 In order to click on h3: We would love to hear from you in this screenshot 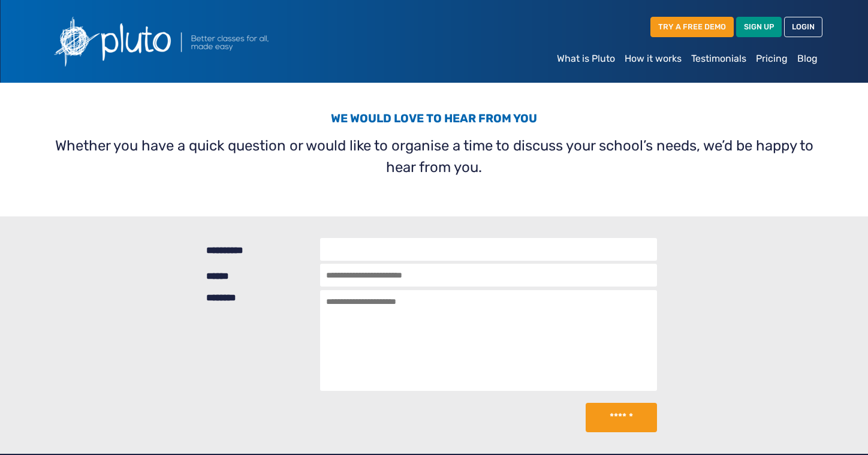, I will do `click(434, 121)`.